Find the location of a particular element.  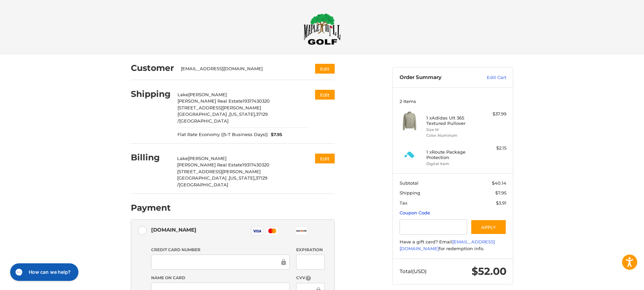

label: Name on Card is located at coordinates (220, 278).